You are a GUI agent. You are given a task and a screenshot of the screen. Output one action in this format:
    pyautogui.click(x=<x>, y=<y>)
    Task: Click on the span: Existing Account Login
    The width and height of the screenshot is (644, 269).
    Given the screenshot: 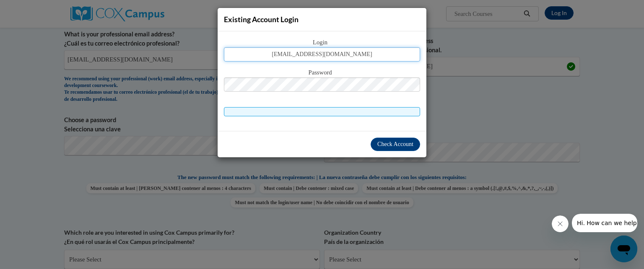 What is the action you would take?
    pyautogui.click(x=261, y=20)
    